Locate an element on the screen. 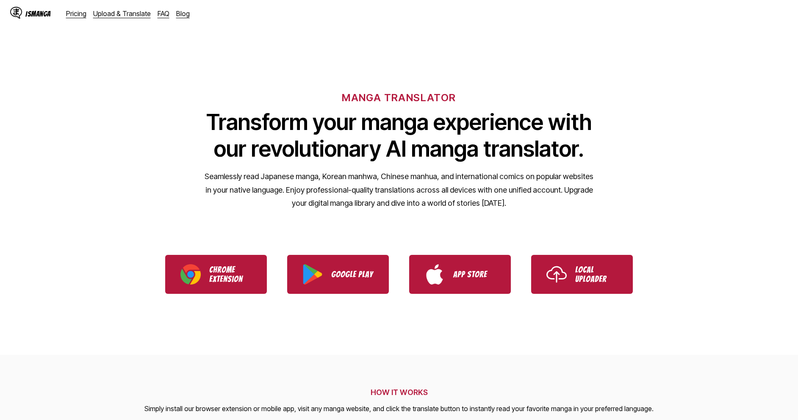 Image resolution: width=798 pixels, height=420 pixels. p: Seamlessly read Japanese manga, Korean manhwa, Chinese manhua, and international comics on popula... is located at coordinates (399, 190).